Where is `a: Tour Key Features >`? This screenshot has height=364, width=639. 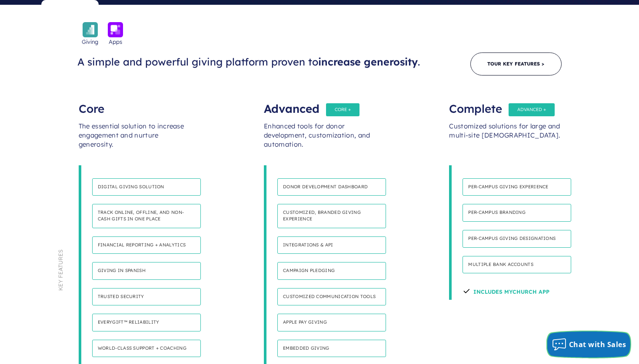 a: Tour Key Features > is located at coordinates (516, 64).